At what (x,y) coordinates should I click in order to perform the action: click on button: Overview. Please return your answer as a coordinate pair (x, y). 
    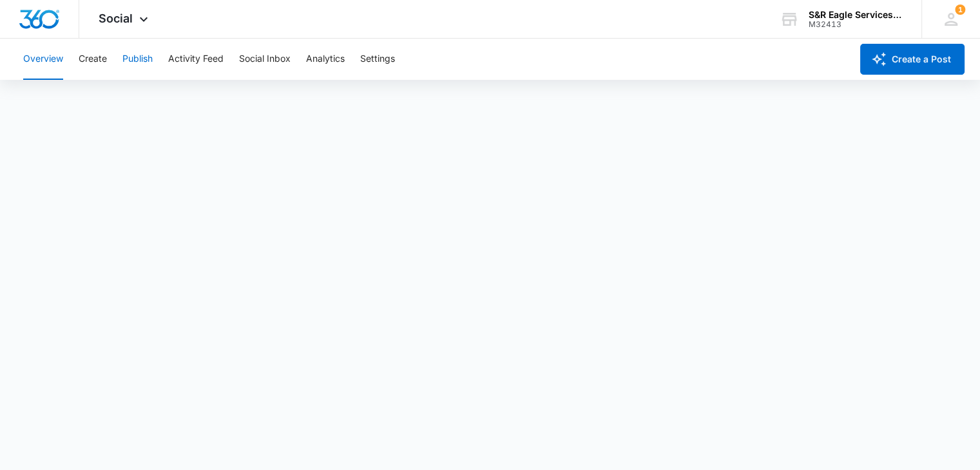
    Looking at the image, I should click on (43, 59).